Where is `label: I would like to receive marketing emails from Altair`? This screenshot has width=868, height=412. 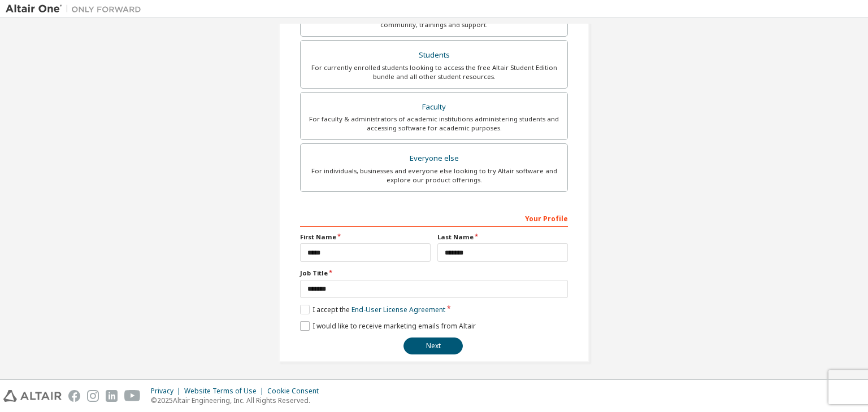
label: I would like to receive marketing emails from Altair is located at coordinates (388, 325).